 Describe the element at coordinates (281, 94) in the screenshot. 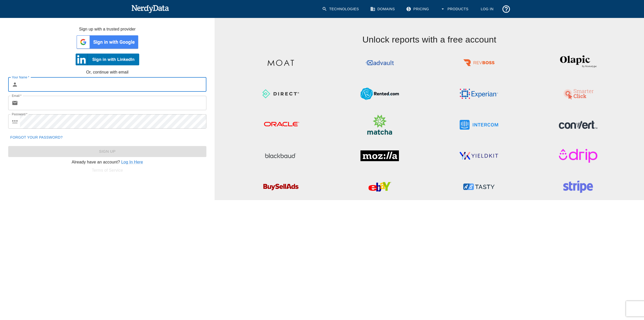

I see `img: Direct` at that location.